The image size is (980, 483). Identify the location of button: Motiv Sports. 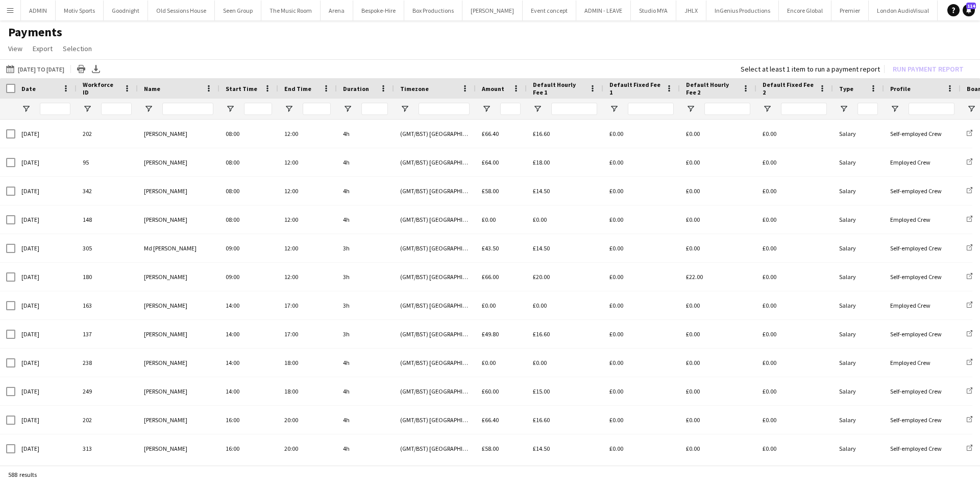
(80, 10).